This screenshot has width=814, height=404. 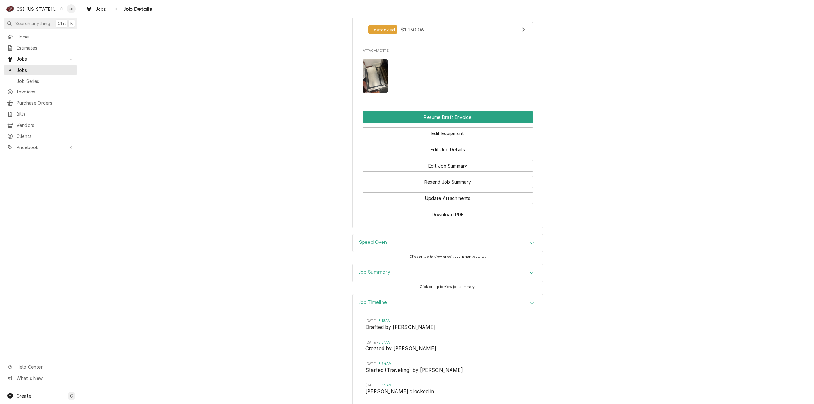 I want to click on span: Clients, so click(x=45, y=136).